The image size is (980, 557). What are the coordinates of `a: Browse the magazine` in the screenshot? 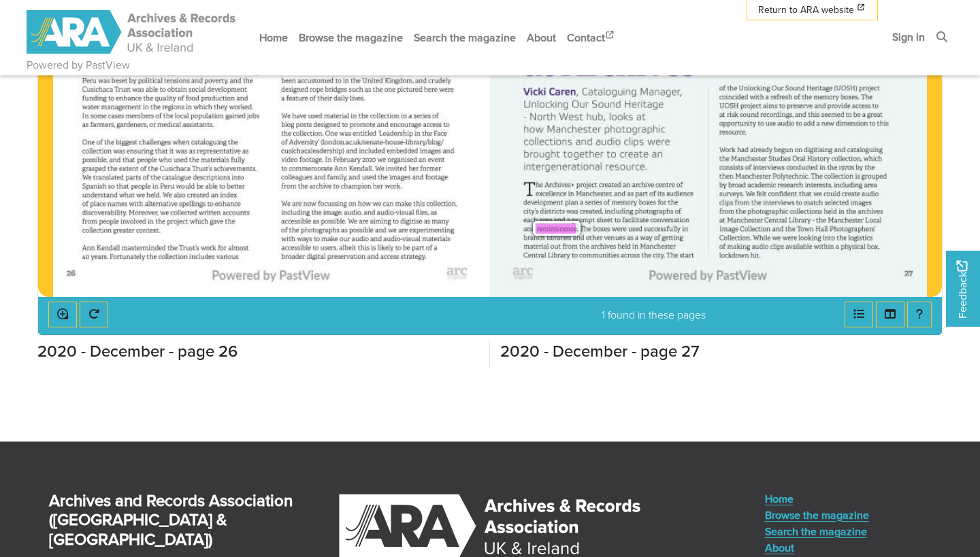 It's located at (350, 38).